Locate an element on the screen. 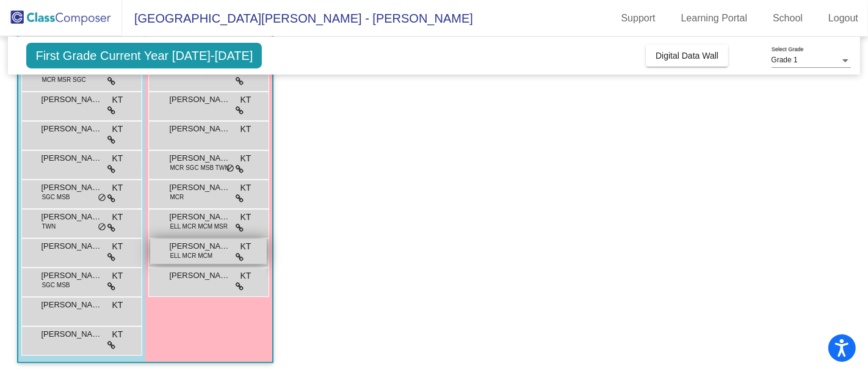 This screenshot has width=868, height=374. span: ELL MCR MCM MSR is located at coordinates (198, 226).